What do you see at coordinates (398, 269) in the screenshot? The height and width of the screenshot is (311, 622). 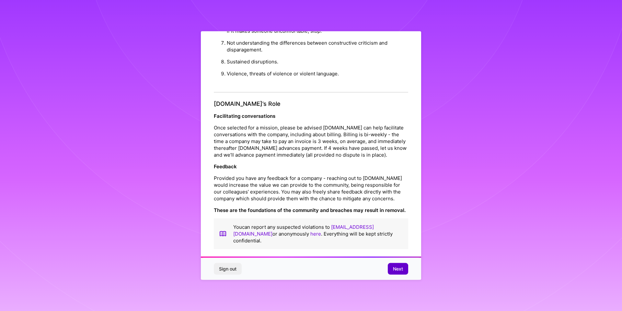 I see `span: Next` at bounding box center [398, 269].